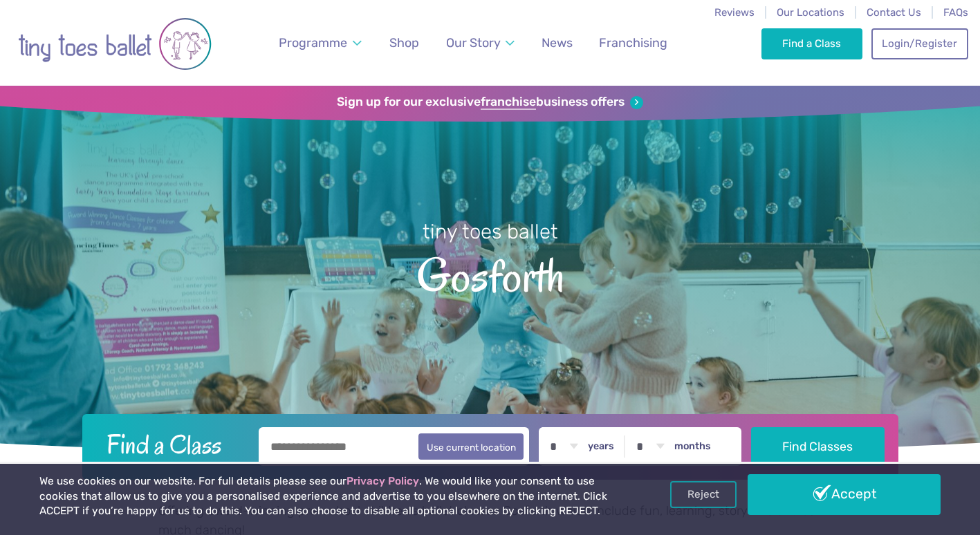  Describe the element at coordinates (473, 43) in the screenshot. I see `span: Our Story` at that location.